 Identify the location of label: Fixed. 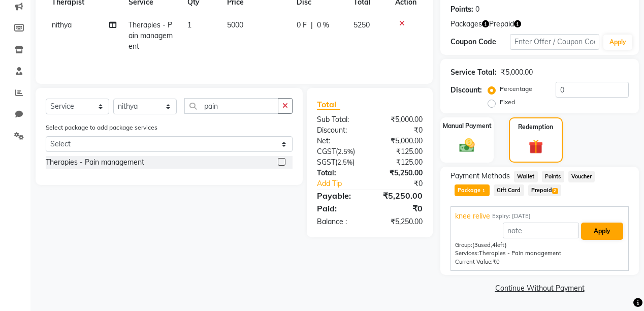
(507, 102).